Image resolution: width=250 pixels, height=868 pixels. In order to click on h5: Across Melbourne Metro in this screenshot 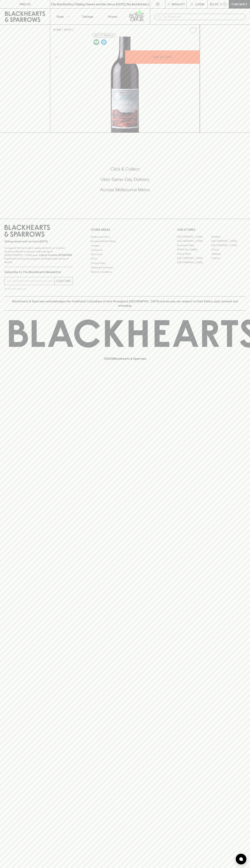, I will do `click(125, 190)`.